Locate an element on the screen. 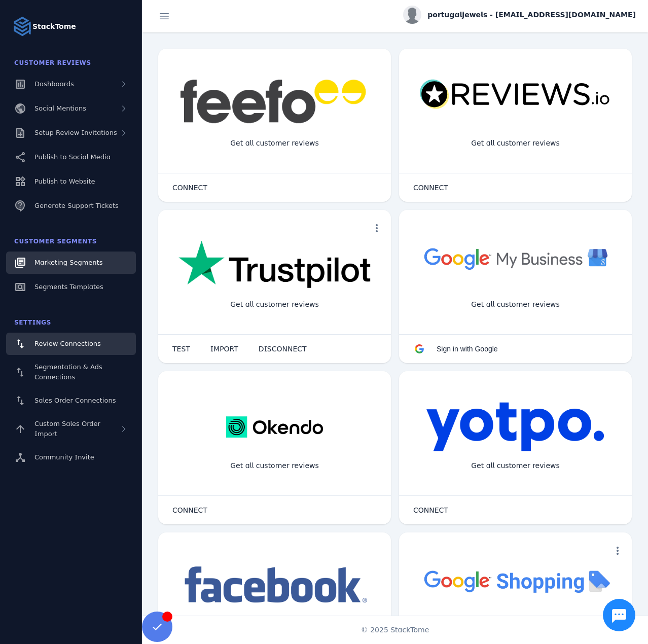 The width and height of the screenshot is (648, 644). span: Review Connections is located at coordinates (68, 343).